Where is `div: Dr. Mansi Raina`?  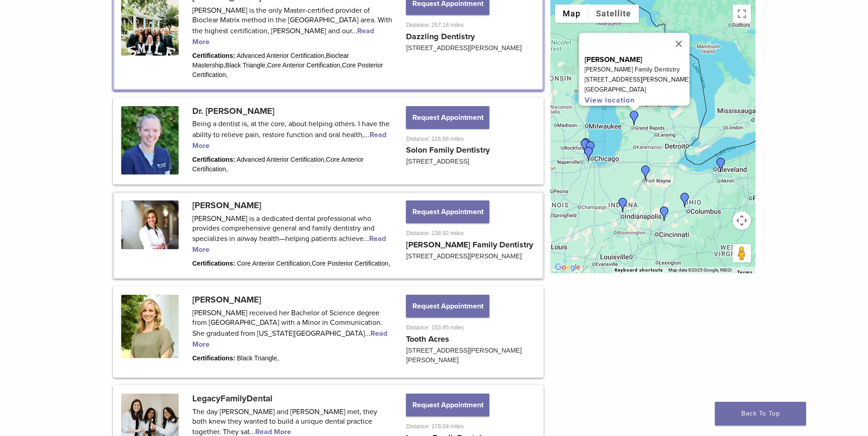
div: Dr. Mansi Raina is located at coordinates (591, 148).